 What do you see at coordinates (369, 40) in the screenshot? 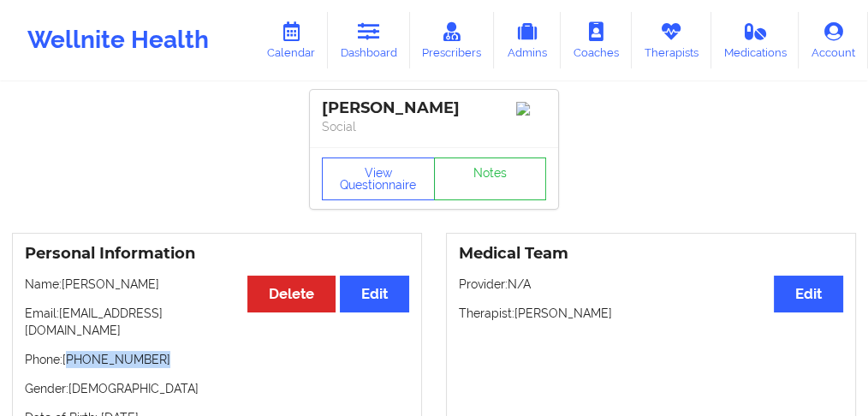
I see `a: Dashboard` at bounding box center [369, 40].